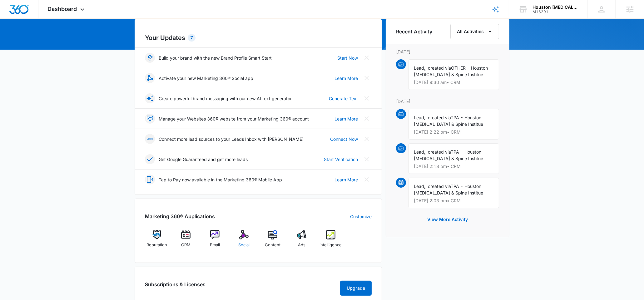 The width and height of the screenshot is (644, 300). Describe the element at coordinates (244, 245) in the screenshot. I see `span: Social` at that location.